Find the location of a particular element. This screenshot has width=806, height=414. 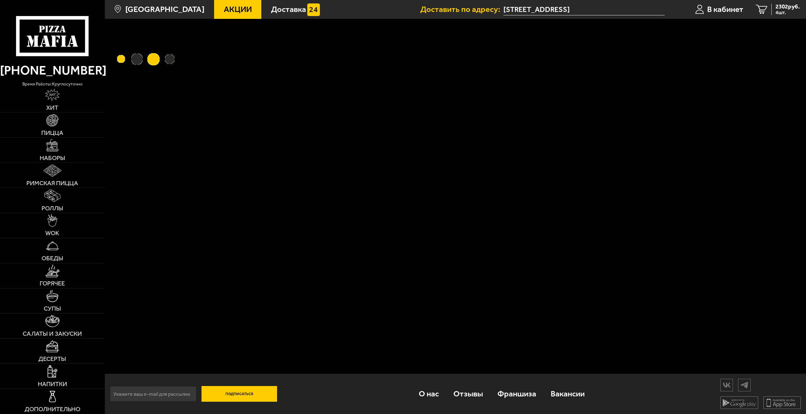

img: 15daf4d41897b9f0e9f617042186c801.svg is located at coordinates (313, 10).